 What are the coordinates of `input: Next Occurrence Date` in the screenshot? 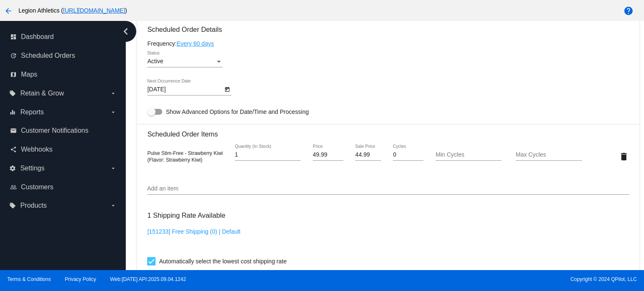 It's located at (185, 90).